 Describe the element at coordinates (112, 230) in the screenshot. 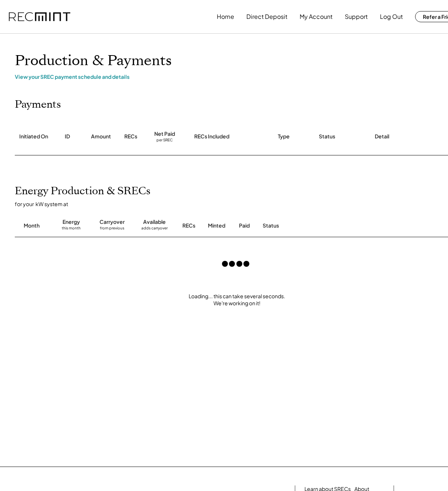

I see `div: from previous` at that location.